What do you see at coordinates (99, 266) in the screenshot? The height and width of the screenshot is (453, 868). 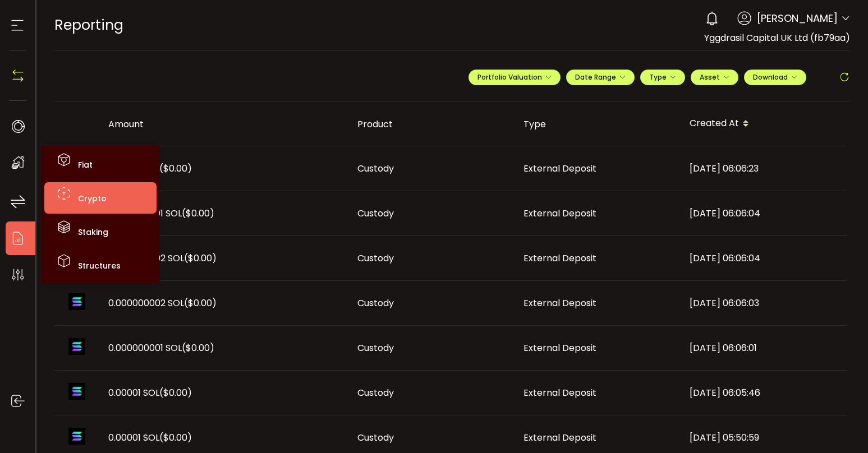 I see `span: Structures` at bounding box center [99, 266].